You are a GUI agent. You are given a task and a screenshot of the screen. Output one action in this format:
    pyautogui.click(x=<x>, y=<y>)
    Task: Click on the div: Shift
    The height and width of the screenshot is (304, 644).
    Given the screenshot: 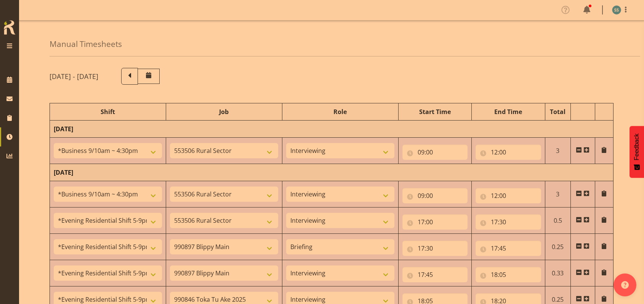 What is the action you would take?
    pyautogui.click(x=108, y=112)
    